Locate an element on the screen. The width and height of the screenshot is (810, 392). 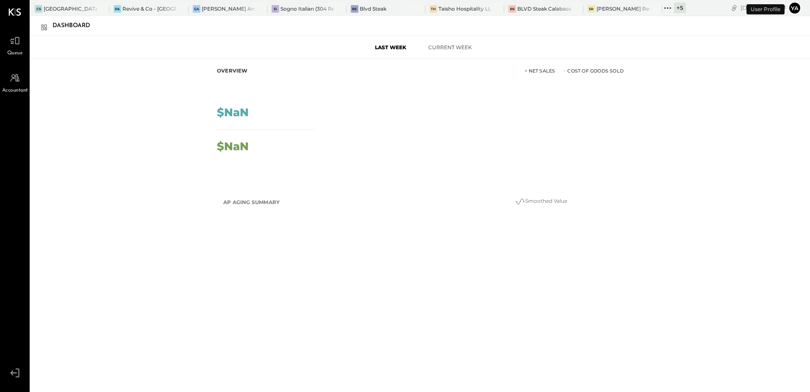
h2: AP Aging Summary is located at coordinates (251, 202).